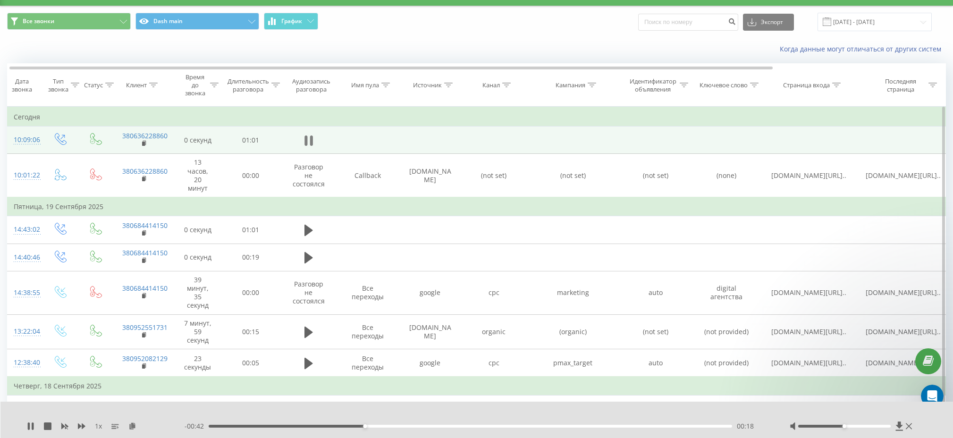 This screenshot has height=438, width=953. What do you see at coordinates (38, 21) in the screenshot?
I see `span: Все звонки` at bounding box center [38, 21].